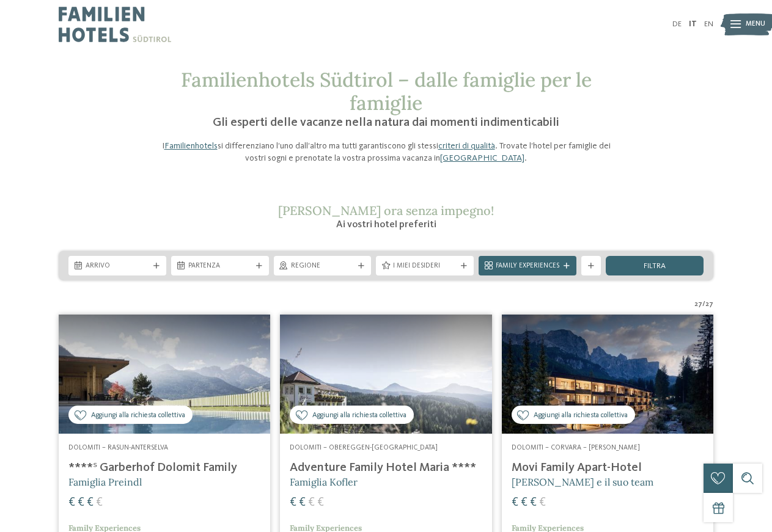 The width and height of the screenshot is (772, 532). What do you see at coordinates (386, 123) in the screenshot?
I see `span: Gli esperti delle vacanze nella natura dai momenti indimenticabili` at bounding box center [386, 123].